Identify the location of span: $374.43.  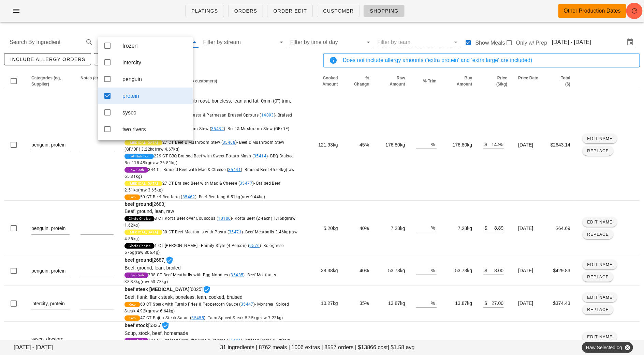
(562, 303).